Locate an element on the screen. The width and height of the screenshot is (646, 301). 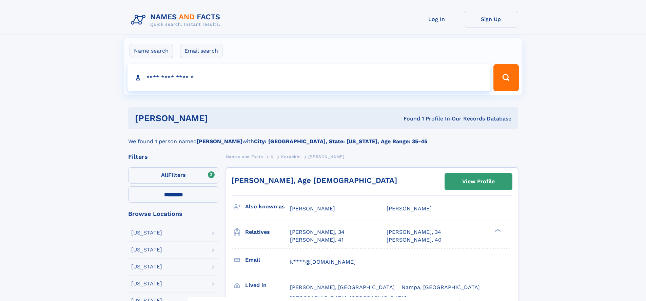
span: All is located at coordinates (164, 175).